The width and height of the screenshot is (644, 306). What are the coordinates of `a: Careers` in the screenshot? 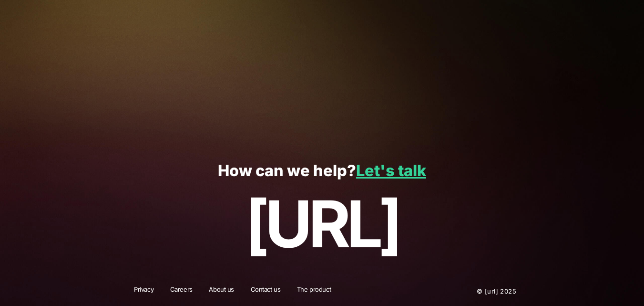 It's located at (181, 291).